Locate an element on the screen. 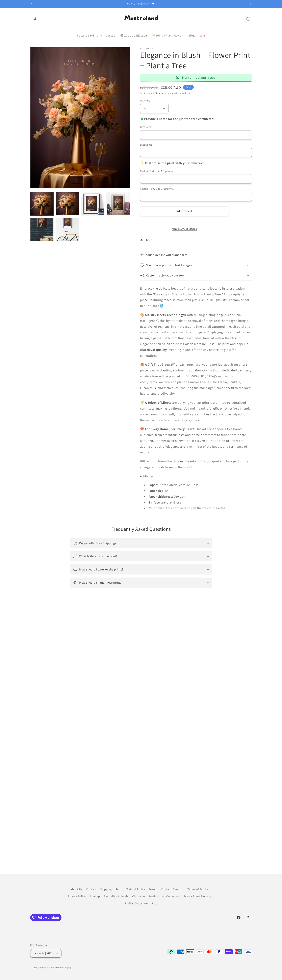 The height and width of the screenshot is (980, 282). p: Gift or bring home the timeless beauty of this bouquet and be a part of the change you wish to se... is located at coordinates (196, 464).